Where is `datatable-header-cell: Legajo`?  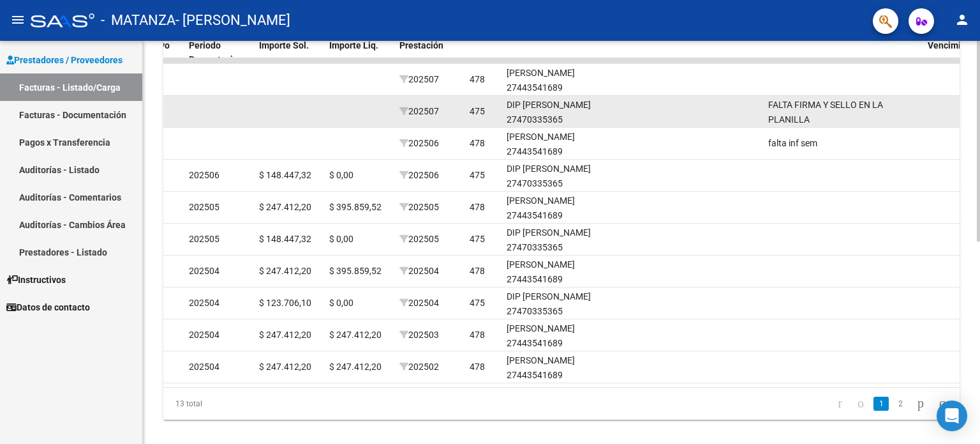 datatable-header-cell: Legajo is located at coordinates (483, 45).